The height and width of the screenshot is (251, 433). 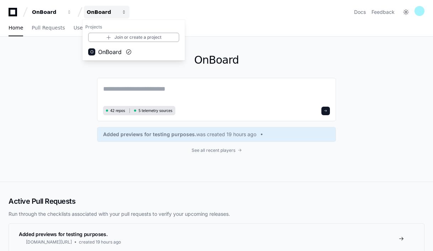 What do you see at coordinates (155, 111) in the screenshot?
I see `span: 5 telemetry sources` at bounding box center [155, 111].